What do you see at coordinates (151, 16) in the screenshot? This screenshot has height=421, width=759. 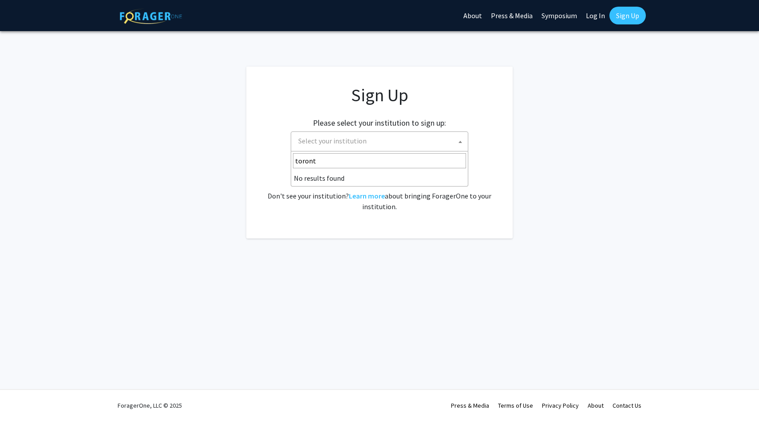 I see `img: ForagerOne Logo` at bounding box center [151, 16].